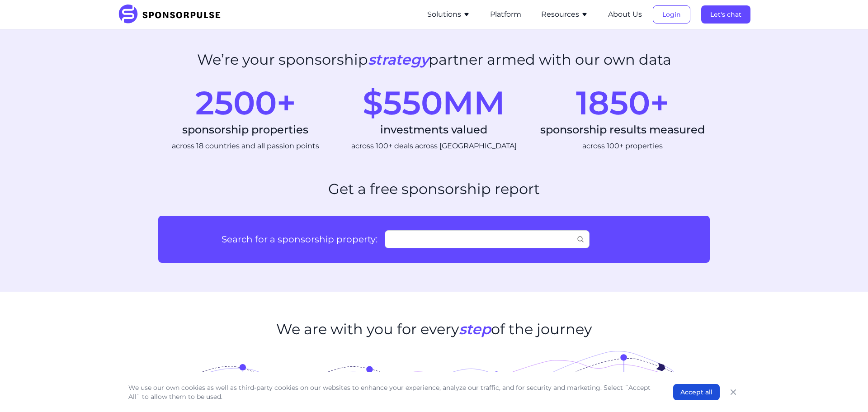 This screenshot has width=868, height=412. What do you see at coordinates (623, 130) in the screenshot?
I see `div: sponsorship results measured` at bounding box center [623, 130].